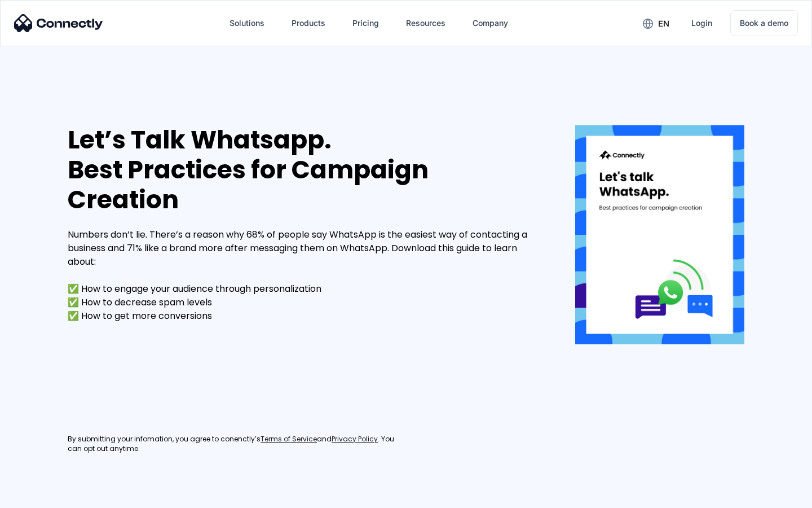 Image resolution: width=812 pixels, height=508 pixels. I want to click on div: Solutions, so click(247, 23).